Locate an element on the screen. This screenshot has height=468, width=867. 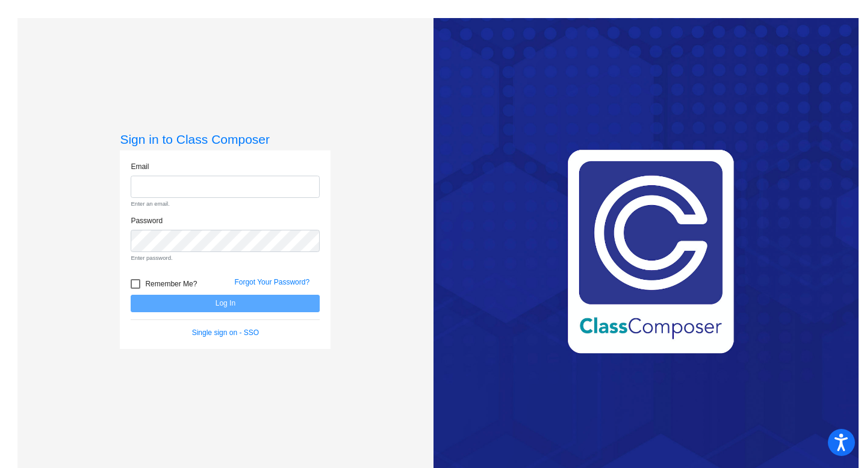
label: Password is located at coordinates (146, 221).